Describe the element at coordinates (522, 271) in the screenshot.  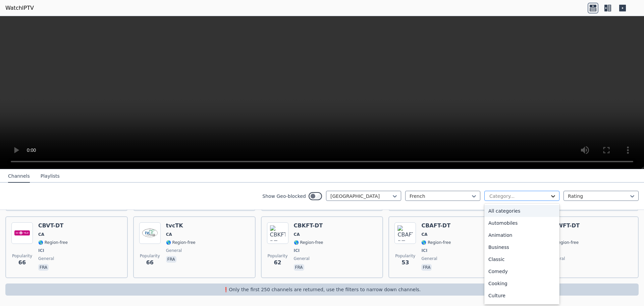
I see `div: Comedy` at that location.